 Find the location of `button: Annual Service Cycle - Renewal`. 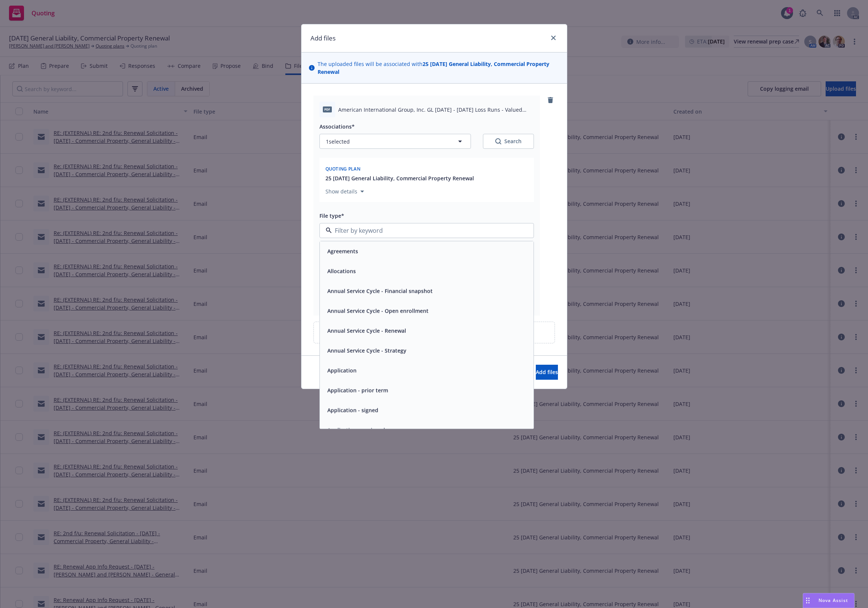

button: Annual Service Cycle - Renewal is located at coordinates (366, 331).